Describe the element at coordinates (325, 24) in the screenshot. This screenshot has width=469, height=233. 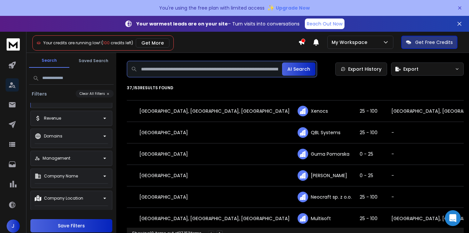
I see `p: Reach Out Now` at that location.